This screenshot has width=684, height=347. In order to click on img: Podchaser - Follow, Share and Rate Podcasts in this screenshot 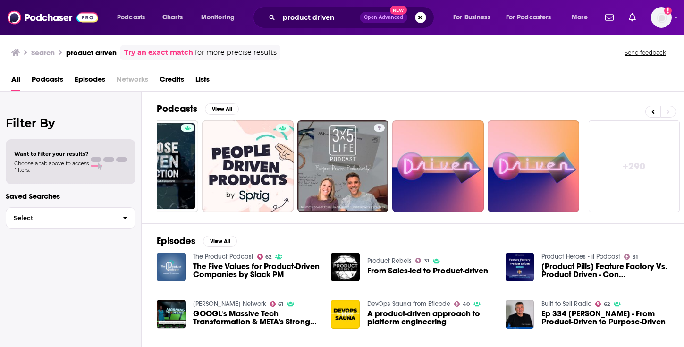, I will do `click(53, 17)`.